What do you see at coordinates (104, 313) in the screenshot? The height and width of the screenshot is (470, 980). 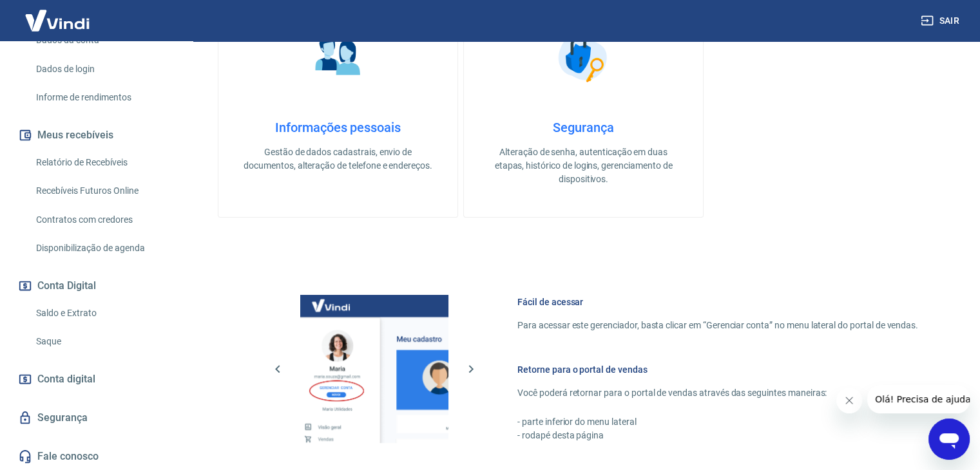 I see `a: Saldo e Extrato` at bounding box center [104, 313].